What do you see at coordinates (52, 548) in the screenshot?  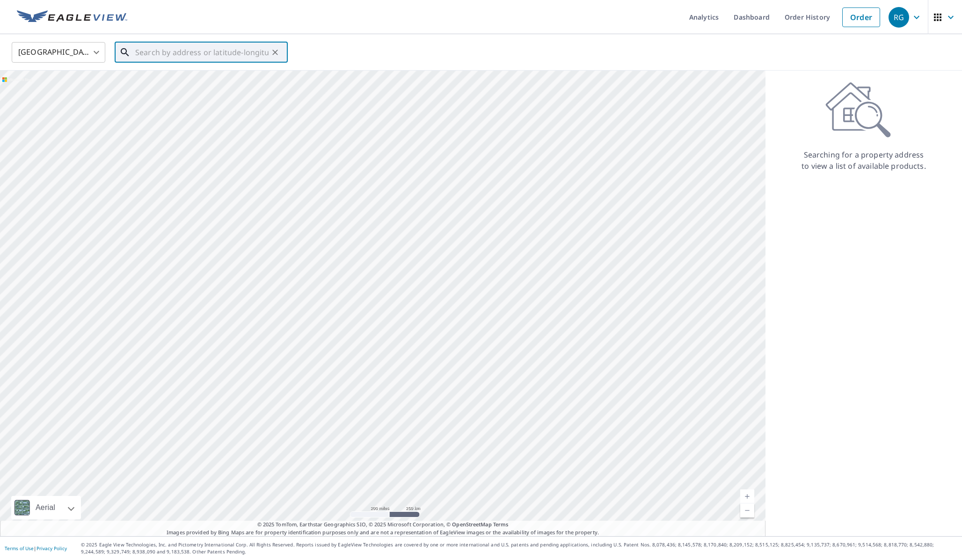 I see `a: Privacy Policy` at bounding box center [52, 548].